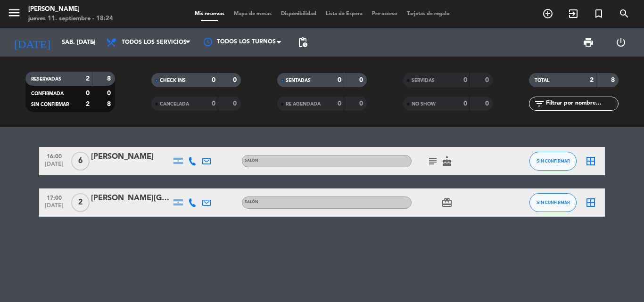  Describe the element at coordinates (599, 13) in the screenshot. I see `i: turned_in_not` at that location.